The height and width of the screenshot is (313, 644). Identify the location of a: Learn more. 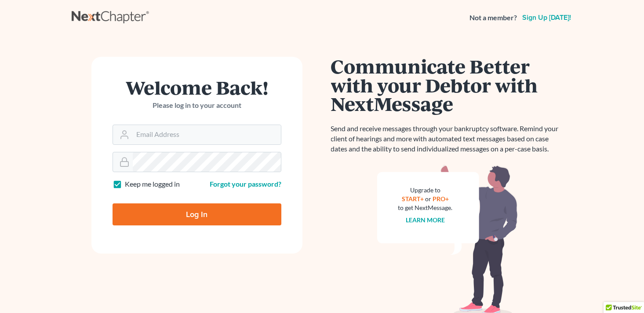
(425, 220).